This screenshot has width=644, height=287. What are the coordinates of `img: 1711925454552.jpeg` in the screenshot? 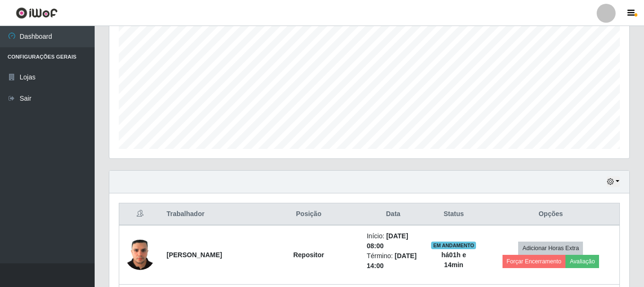 It's located at (140, 254).